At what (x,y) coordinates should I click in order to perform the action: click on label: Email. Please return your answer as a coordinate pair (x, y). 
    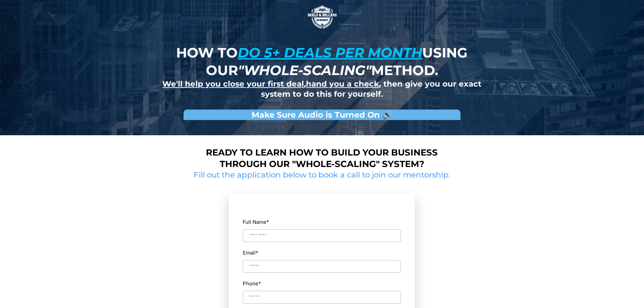
    Looking at the image, I should click on (251, 252).